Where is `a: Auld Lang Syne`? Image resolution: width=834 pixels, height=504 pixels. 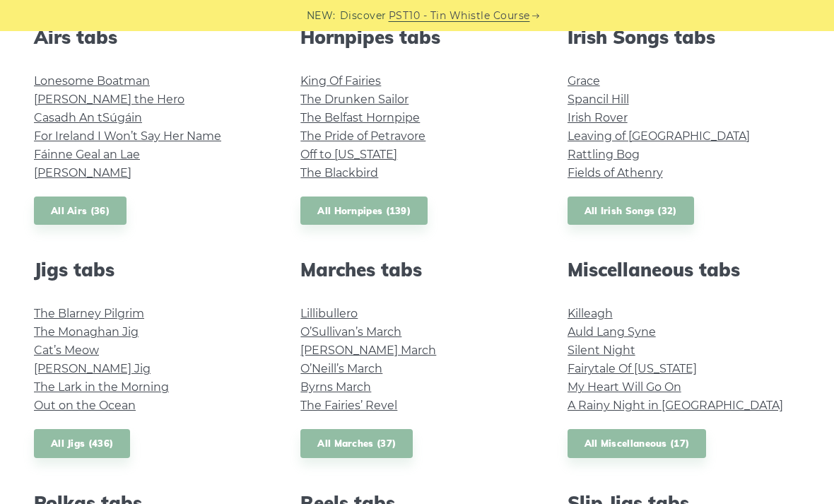 a: Auld Lang Syne is located at coordinates (611, 332).